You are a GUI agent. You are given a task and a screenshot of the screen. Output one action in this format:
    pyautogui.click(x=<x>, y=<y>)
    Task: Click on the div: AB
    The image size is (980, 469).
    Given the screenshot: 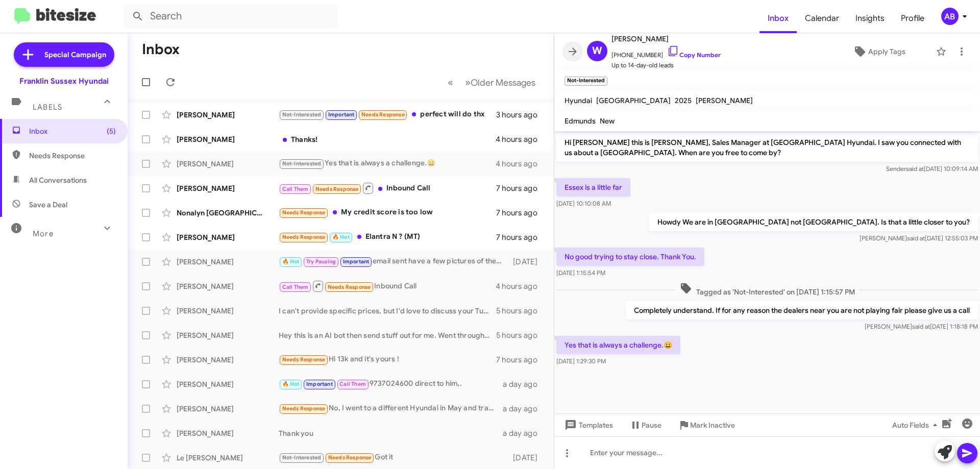 What is the action you would take?
    pyautogui.click(x=950, y=17)
    